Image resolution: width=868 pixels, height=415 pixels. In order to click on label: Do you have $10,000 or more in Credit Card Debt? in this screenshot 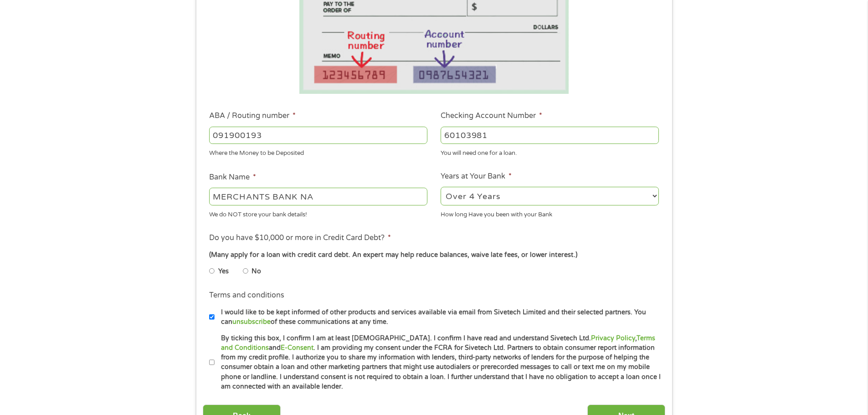, I will do `click(300, 238)`.